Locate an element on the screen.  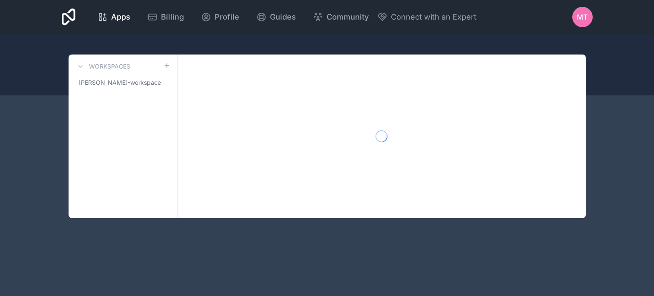
a: Community is located at coordinates (341, 17).